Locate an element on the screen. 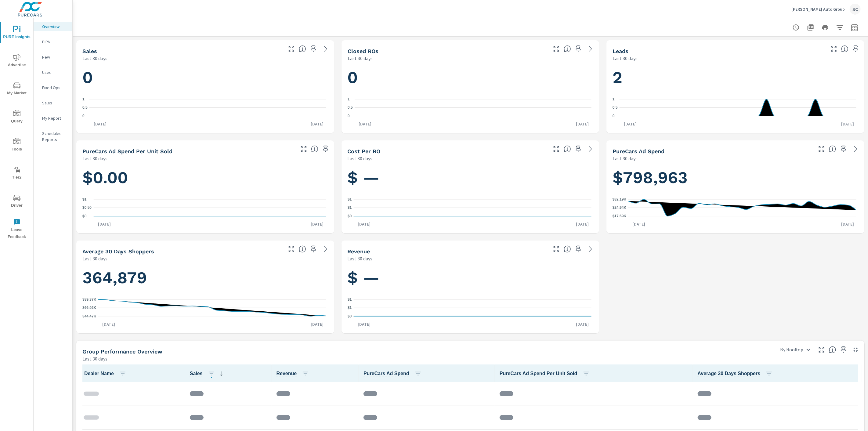 This screenshot has width=868, height=431. p: Overview is located at coordinates (55, 27).